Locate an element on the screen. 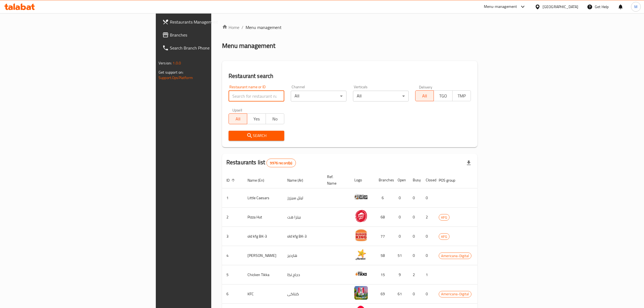  span: 1.0.0 is located at coordinates (177, 63).